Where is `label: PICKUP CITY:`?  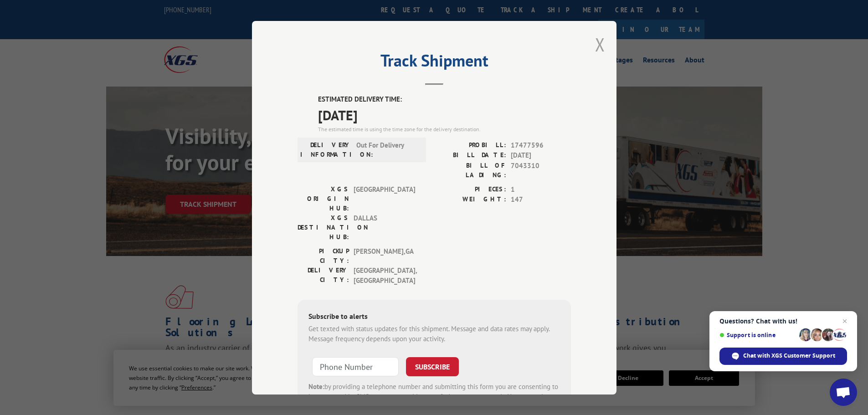
label: PICKUP CITY: is located at coordinates (323, 255).